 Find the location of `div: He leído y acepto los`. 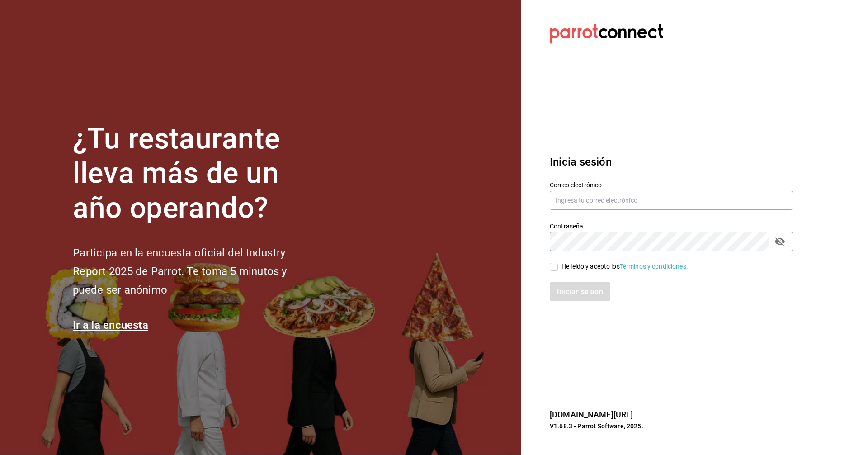

div: He leído y acepto los is located at coordinates (625, 266).